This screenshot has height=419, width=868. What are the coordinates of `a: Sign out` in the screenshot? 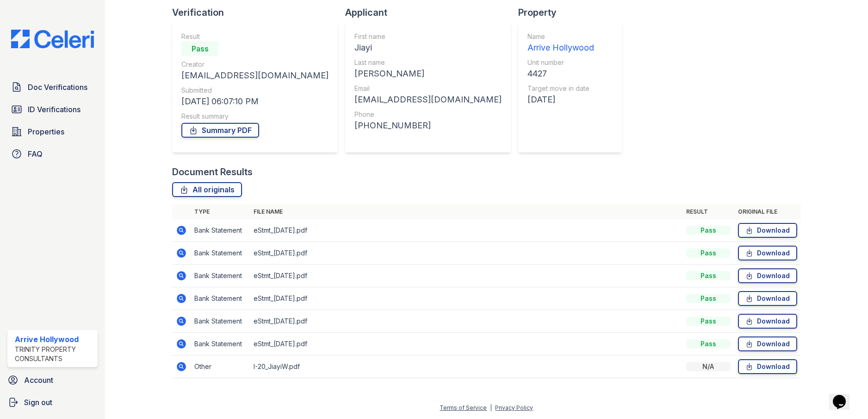 It's located at (52, 402).